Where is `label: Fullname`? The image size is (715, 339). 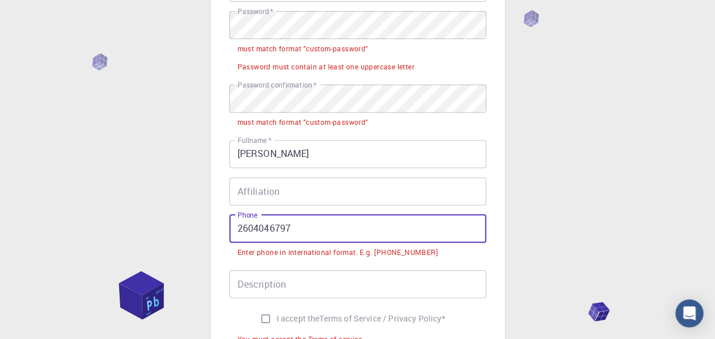
label: Fullname is located at coordinates (254, 140).